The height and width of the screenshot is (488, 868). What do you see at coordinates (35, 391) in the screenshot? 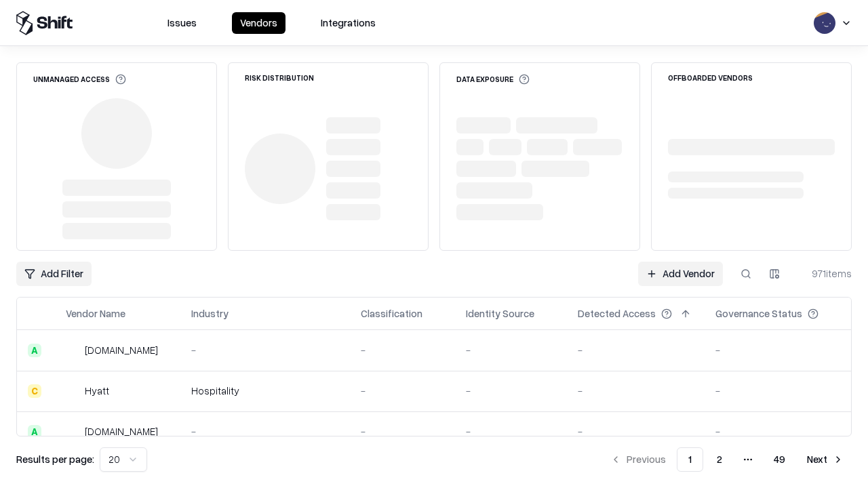
I see `div: C` at bounding box center [35, 391].